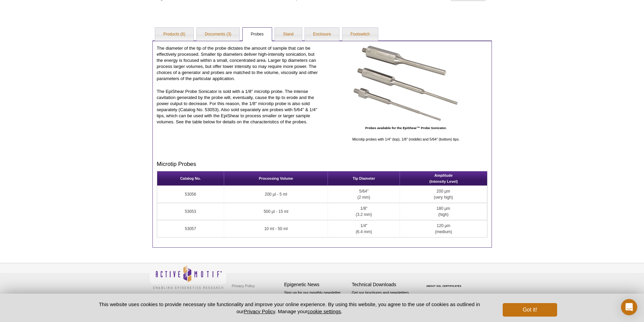 This screenshot has width=644, height=322. What do you see at coordinates (629, 307) in the screenshot?
I see `div: Open Intercom Messenger` at bounding box center [629, 307].